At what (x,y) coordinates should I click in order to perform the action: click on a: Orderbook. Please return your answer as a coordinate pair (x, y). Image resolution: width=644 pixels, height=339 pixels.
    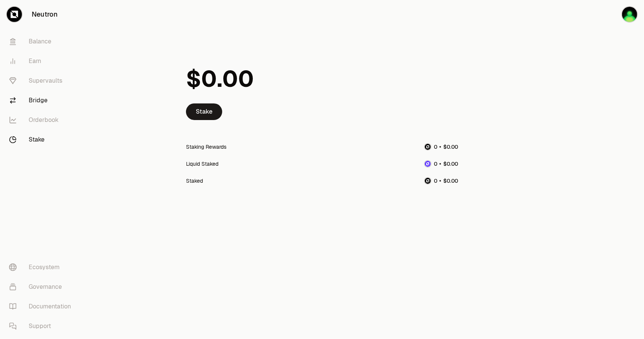
    Looking at the image, I should click on (42, 120).